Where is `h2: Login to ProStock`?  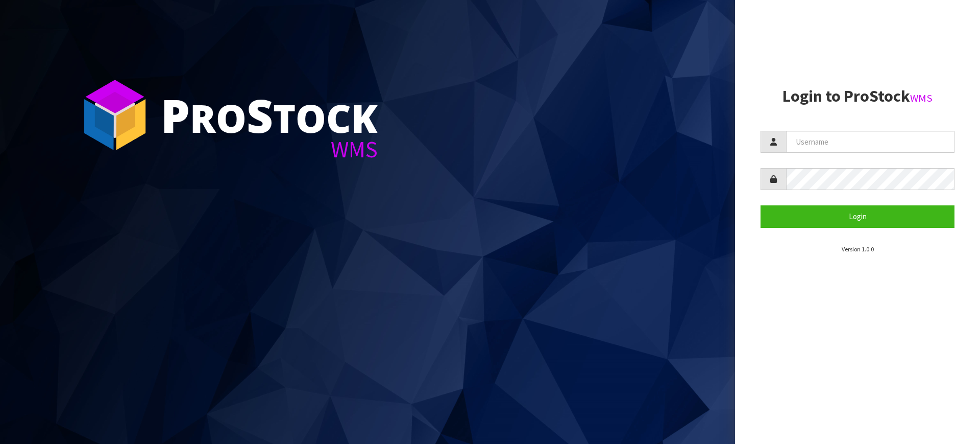 h2: Login to ProStock is located at coordinates (857, 96).